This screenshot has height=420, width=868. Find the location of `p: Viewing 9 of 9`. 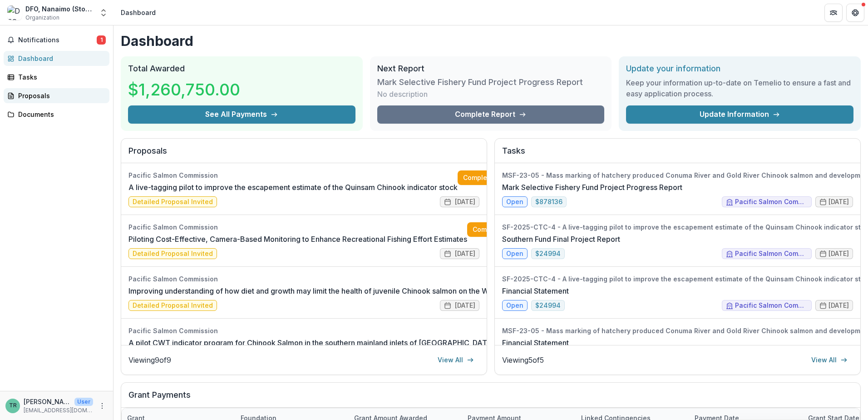

p: Viewing 9 of 9 is located at coordinates (150, 360).